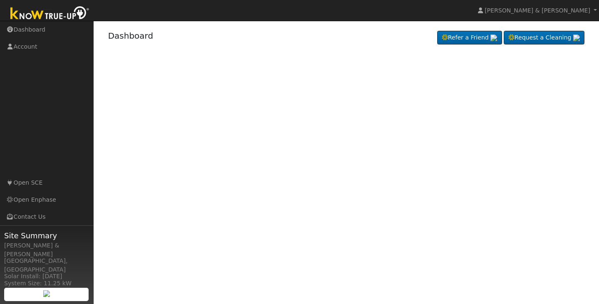 This screenshot has width=599, height=304. Describe the element at coordinates (544, 38) in the screenshot. I see `a: Request a Cleaning` at that location.